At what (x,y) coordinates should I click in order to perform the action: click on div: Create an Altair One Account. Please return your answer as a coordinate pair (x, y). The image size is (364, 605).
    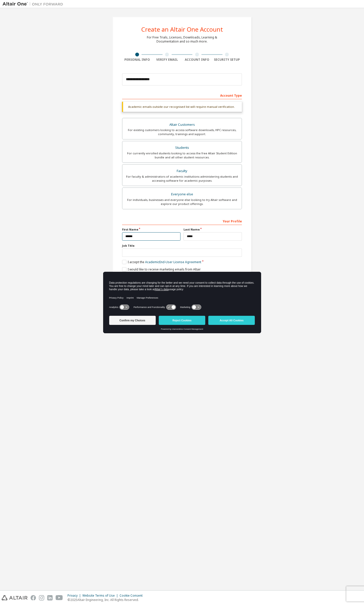
    Looking at the image, I should click on (182, 29).